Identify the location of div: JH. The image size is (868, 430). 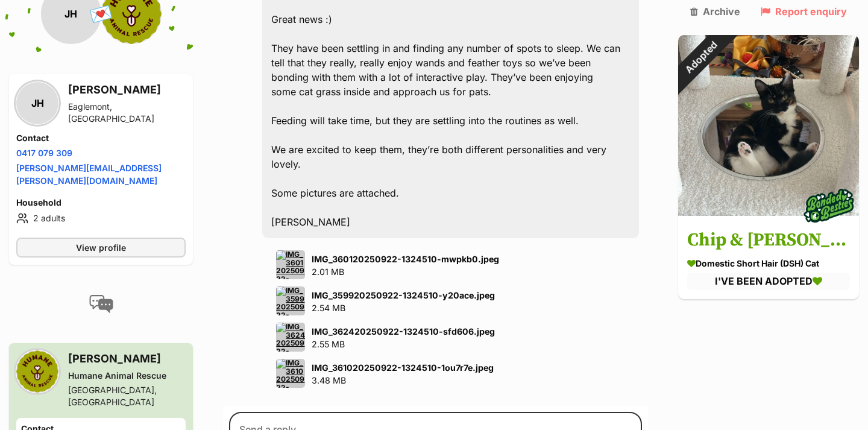
(37, 103).